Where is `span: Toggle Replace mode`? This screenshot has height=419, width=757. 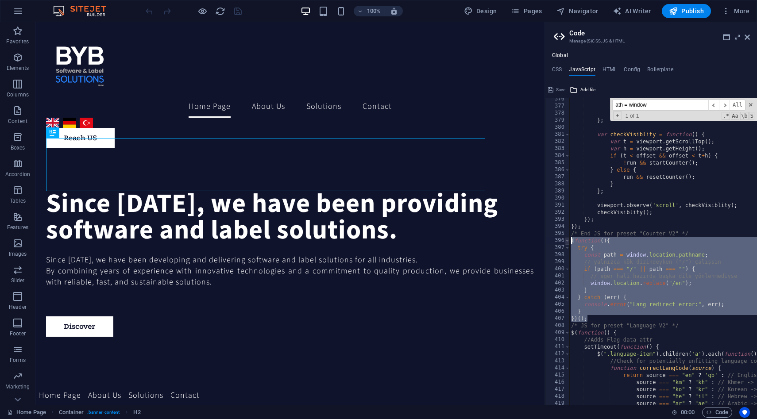
span: Toggle Replace mode is located at coordinates (617, 116).